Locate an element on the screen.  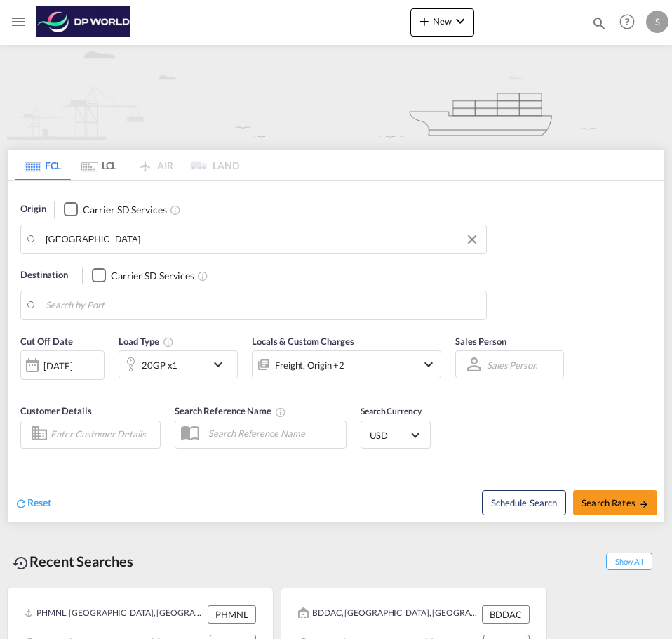
md-icon: icon-magnify is located at coordinates (599, 24).